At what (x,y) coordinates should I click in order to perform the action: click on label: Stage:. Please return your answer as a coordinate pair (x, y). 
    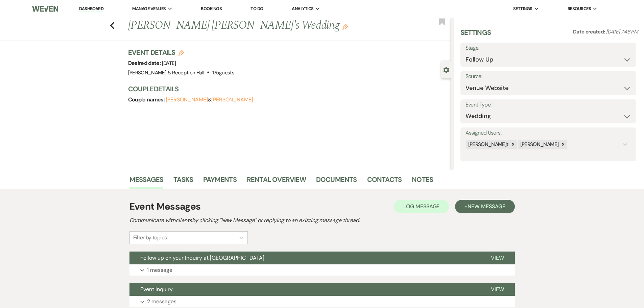
    Looking at the image, I should click on (548, 48).